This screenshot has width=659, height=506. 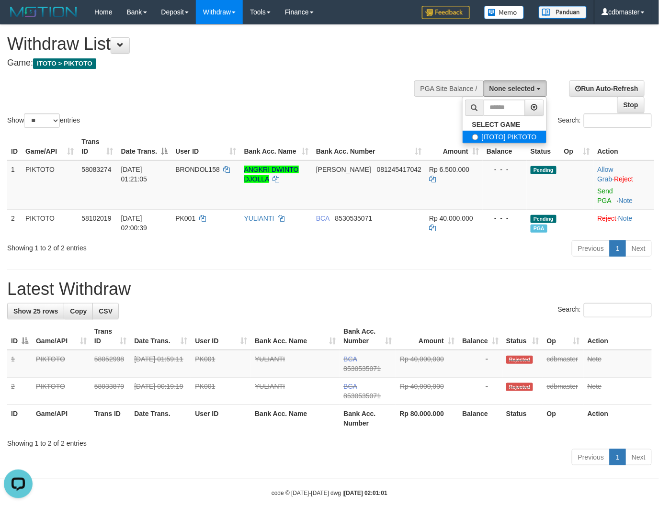 I want to click on th: ID: activate to sort column descending, so click(x=20, y=336).